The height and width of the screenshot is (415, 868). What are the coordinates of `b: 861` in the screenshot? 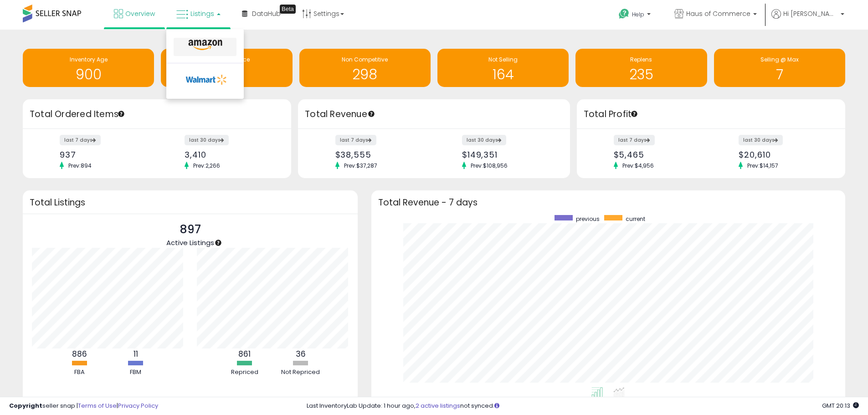 It's located at (244, 354).